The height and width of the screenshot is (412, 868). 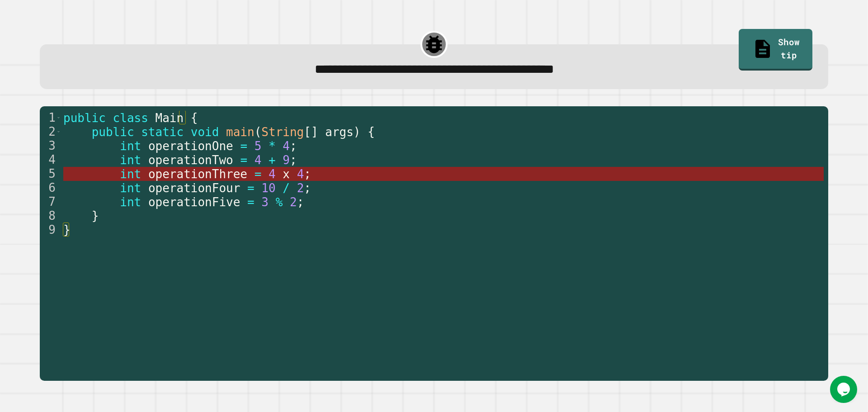 I want to click on span: 3, so click(x=265, y=202).